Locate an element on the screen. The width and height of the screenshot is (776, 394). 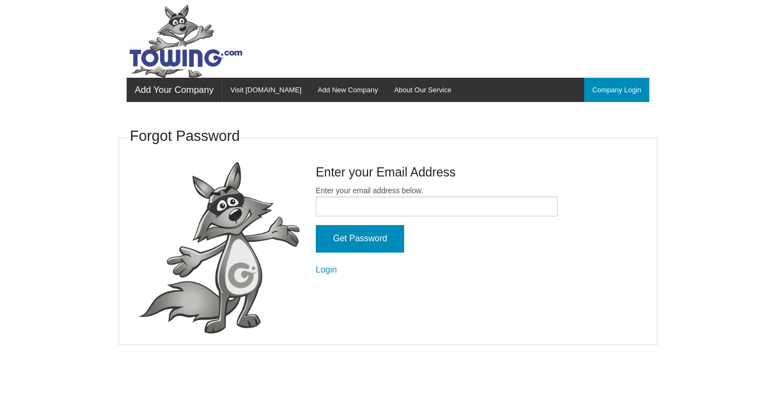
img: Towing.com Logo is located at coordinates (186, 41).